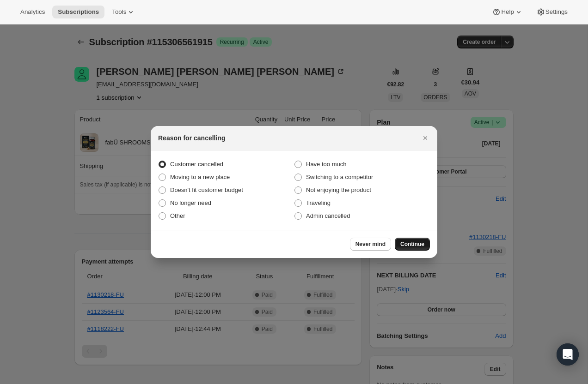 Image resolution: width=588 pixels, height=384 pixels. I want to click on span: Tools, so click(119, 12).